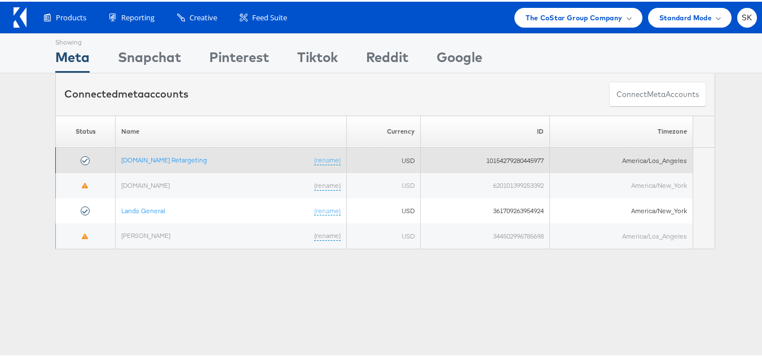 This screenshot has height=357, width=762. What do you see at coordinates (485, 234) in the screenshot?
I see `td: 344502996785698` at bounding box center [485, 234].